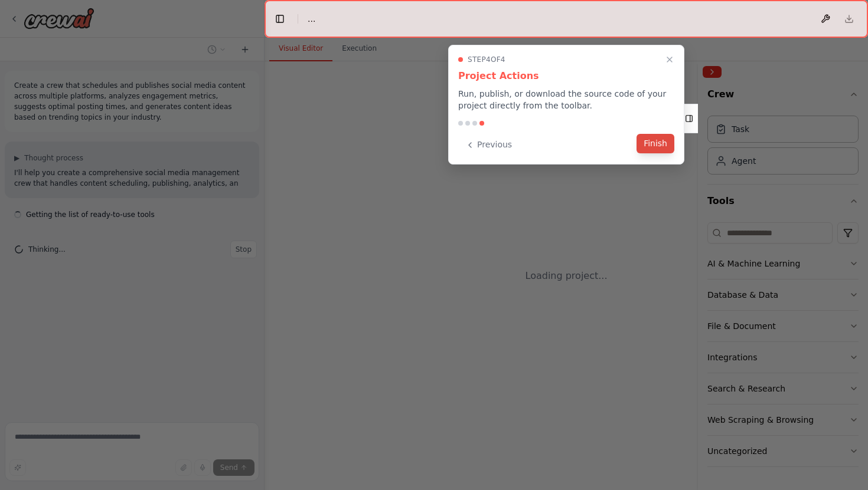  I want to click on button: Previous, so click(489, 145).